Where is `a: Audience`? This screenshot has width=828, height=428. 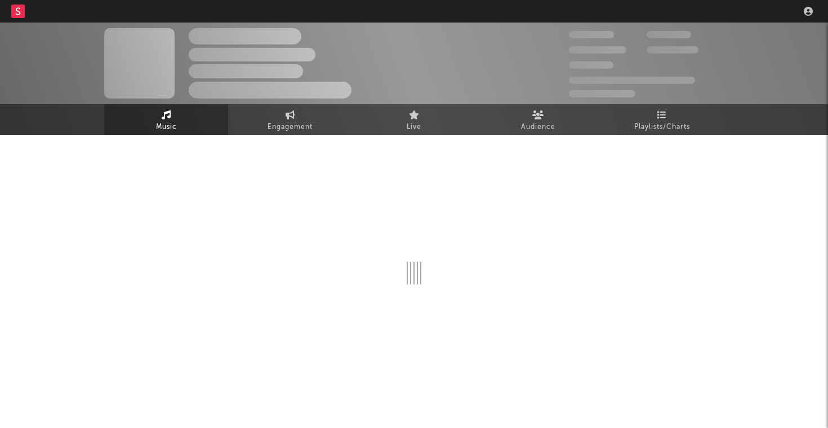
a: Audience is located at coordinates (538, 119).